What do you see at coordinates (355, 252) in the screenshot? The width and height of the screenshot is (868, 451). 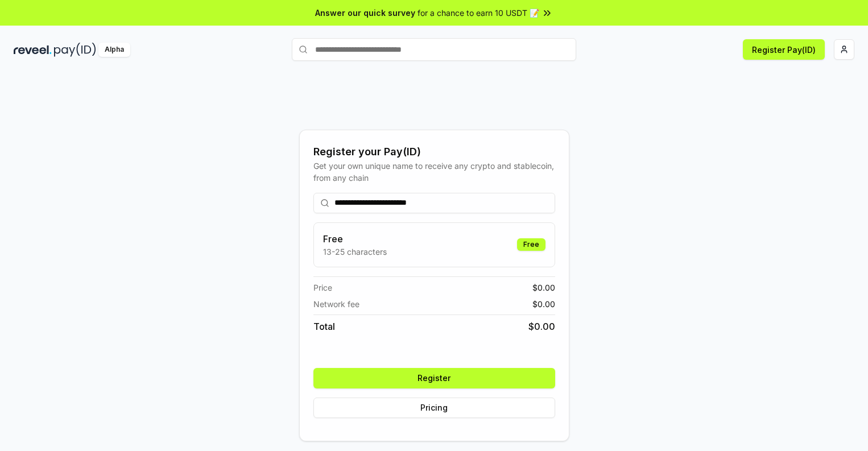 I see `p: 13-25 characters` at bounding box center [355, 252].